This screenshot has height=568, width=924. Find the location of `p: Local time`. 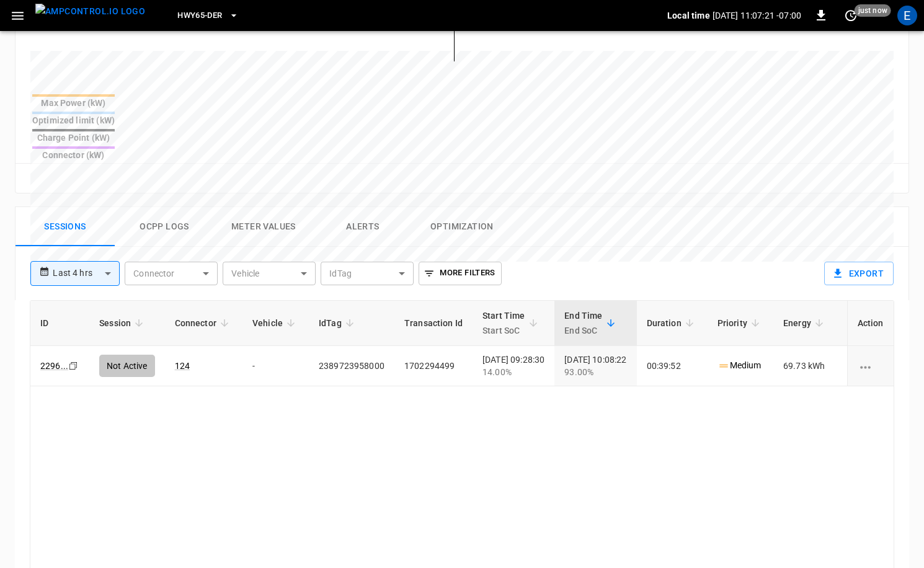

p: Local time is located at coordinates (688, 15).